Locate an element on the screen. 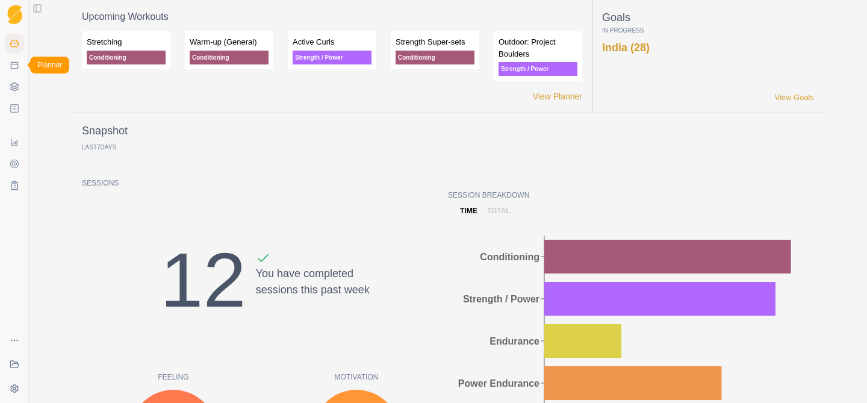 Image resolution: width=867 pixels, height=403 pixels. p: Stretching is located at coordinates (126, 42).